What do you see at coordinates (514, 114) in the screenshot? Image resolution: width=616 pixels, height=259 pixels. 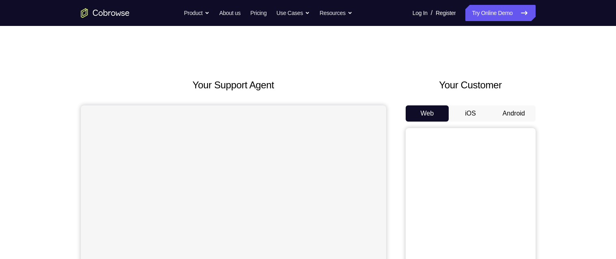 I see `button: Android` at bounding box center [514, 114].